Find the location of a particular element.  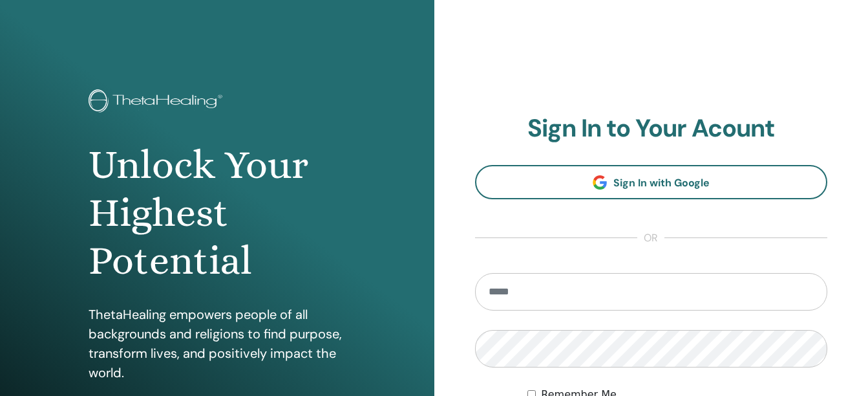

a: Sign In with Google is located at coordinates (652, 182).